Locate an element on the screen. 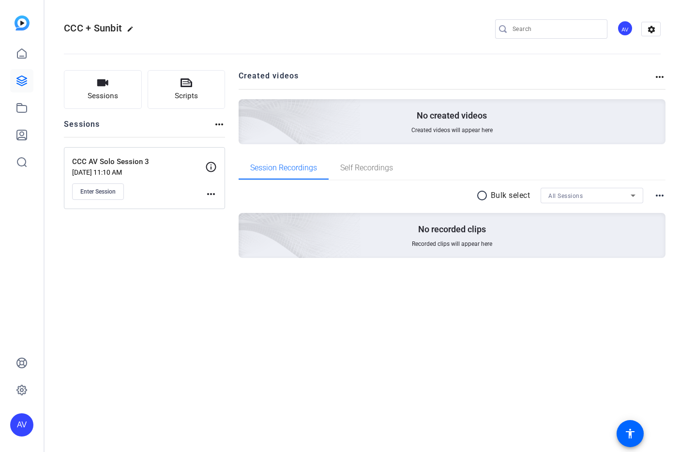  span: Recorded clips will appear here is located at coordinates (452, 244).